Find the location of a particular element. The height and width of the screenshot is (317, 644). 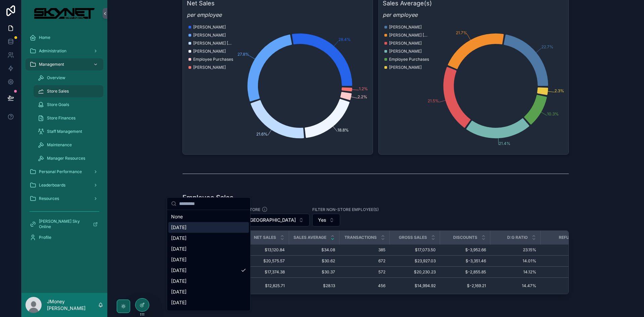

span: Manager Resources is located at coordinates (66, 158).